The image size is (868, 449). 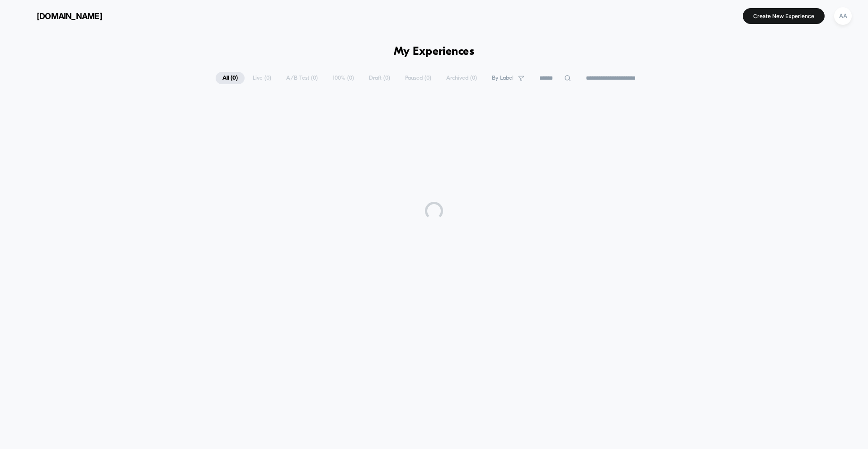 What do you see at coordinates (434, 51) in the screenshot?
I see `h1: My Experiences` at bounding box center [434, 51].